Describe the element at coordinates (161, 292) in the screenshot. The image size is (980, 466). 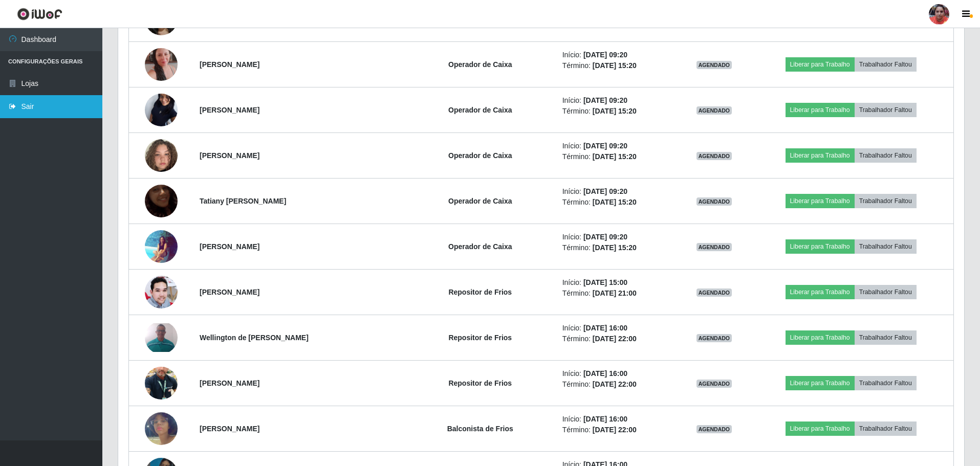
I see `img: 1744284341350.jpeg` at that location.